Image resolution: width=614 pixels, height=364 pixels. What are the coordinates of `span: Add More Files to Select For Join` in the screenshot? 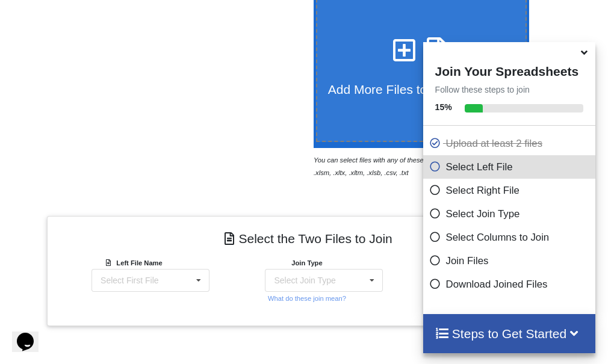 It's located at (421, 89).